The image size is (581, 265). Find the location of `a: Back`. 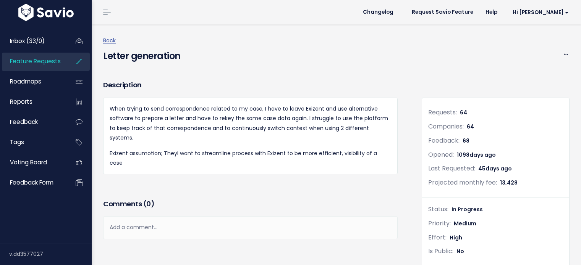

a: Back is located at coordinates (109, 40).